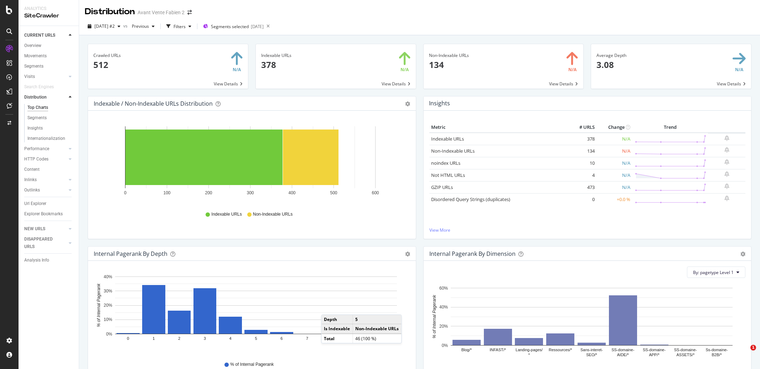 This screenshot has width=760, height=369. Describe the element at coordinates (49, 214) in the screenshot. I see `a: Explorer Bookmarks` at that location.